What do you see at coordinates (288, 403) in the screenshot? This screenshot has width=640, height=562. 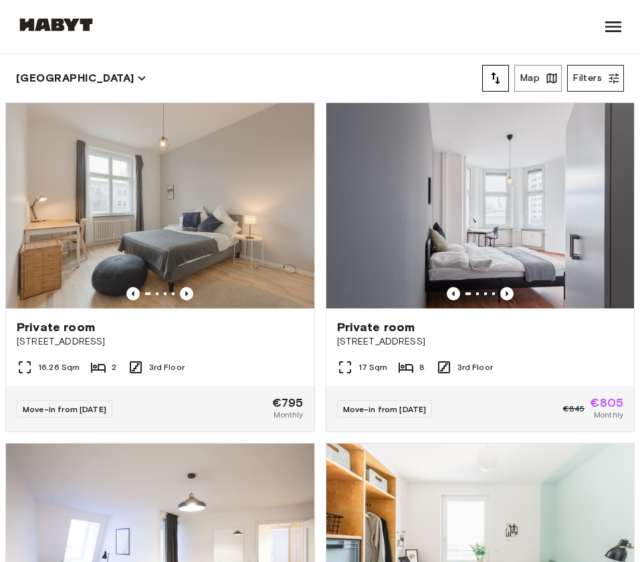 I see `span: €795` at bounding box center [288, 403].